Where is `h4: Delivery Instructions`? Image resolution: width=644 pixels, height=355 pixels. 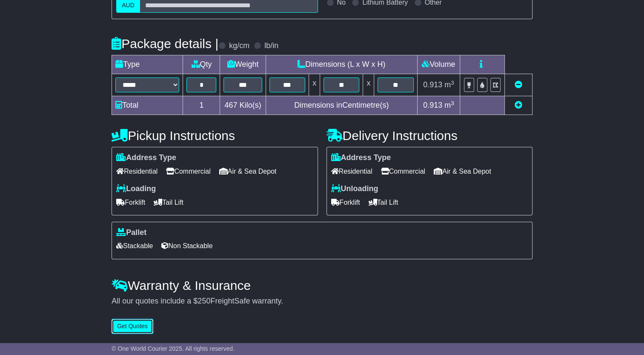 h4: Delivery Instructions is located at coordinates (429, 135).